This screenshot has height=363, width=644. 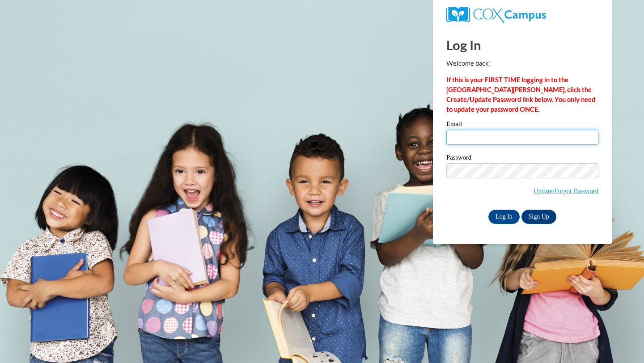 What do you see at coordinates (539, 217) in the screenshot?
I see `a: Sign Up` at bounding box center [539, 217].